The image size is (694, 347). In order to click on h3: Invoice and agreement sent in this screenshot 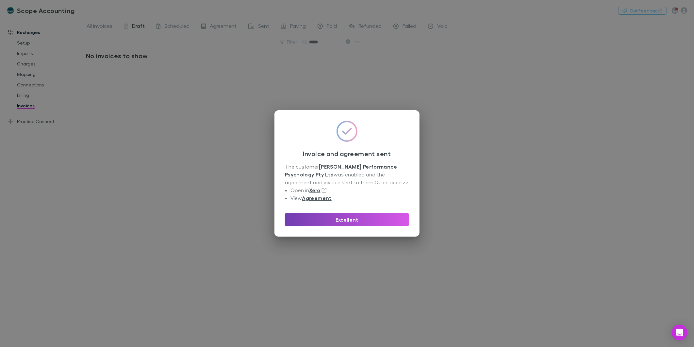, I will do `click(347, 153)`.